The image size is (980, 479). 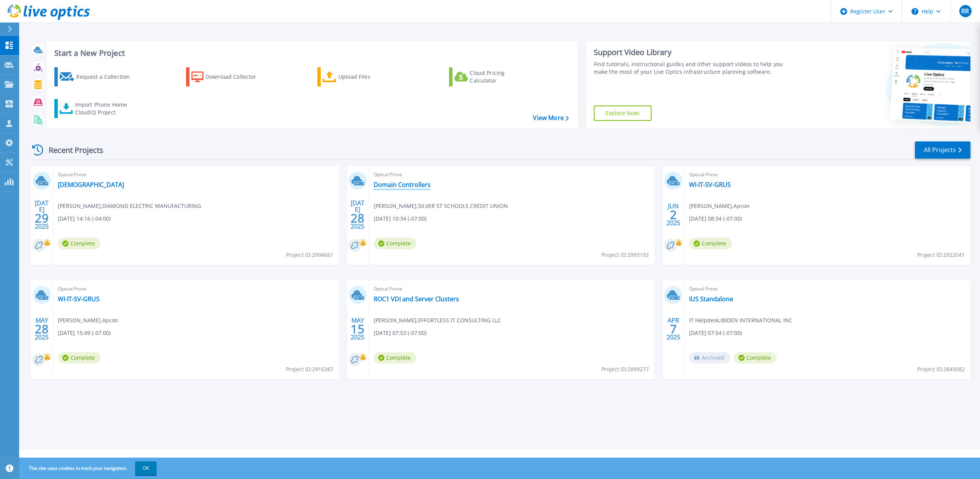 I want to click on a: Explore Now!, so click(x=622, y=113).